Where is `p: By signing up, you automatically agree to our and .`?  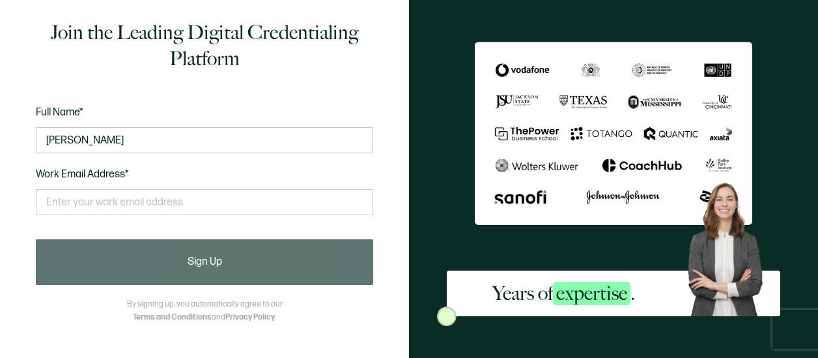
p: By signing up, you automatically agree to our and . is located at coordinates (205, 311).